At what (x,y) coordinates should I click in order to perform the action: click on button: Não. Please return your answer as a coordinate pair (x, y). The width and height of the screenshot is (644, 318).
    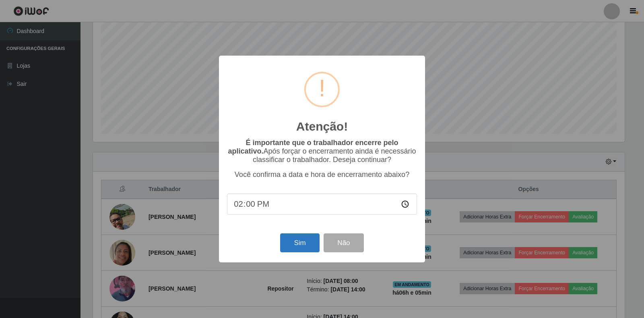
    Looking at the image, I should click on (343, 243).